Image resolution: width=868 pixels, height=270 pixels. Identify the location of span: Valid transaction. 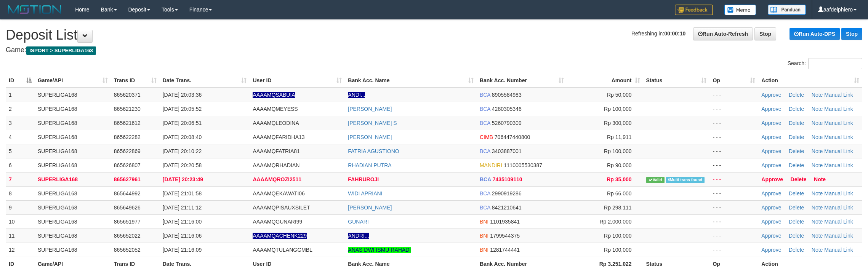
(656, 180).